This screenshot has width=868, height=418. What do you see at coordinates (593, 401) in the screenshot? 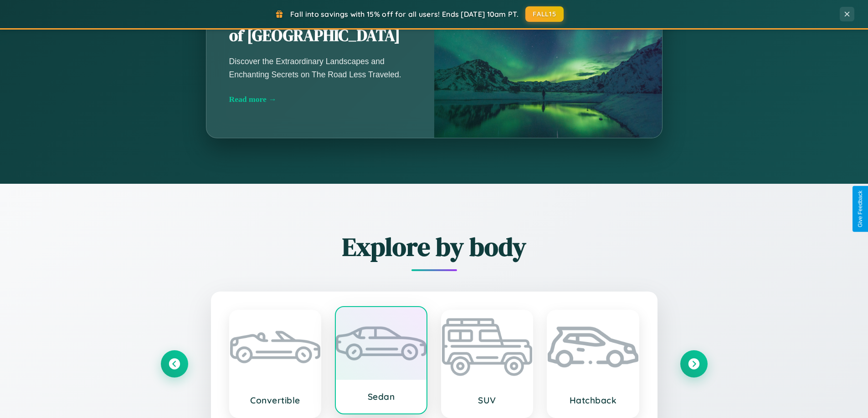
I see `h3: Hatchback` at bounding box center [593, 401].